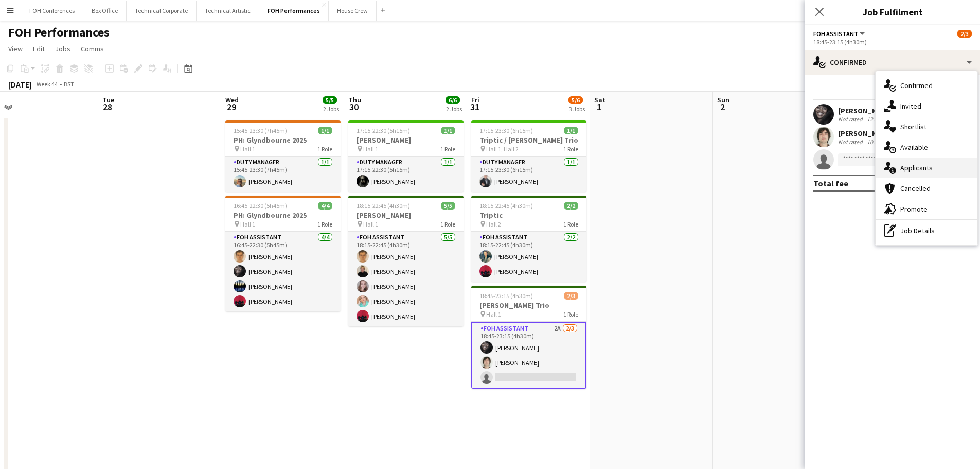  What do you see at coordinates (876, 119) in the screenshot?
I see `div: 12.4km` at bounding box center [876, 119].